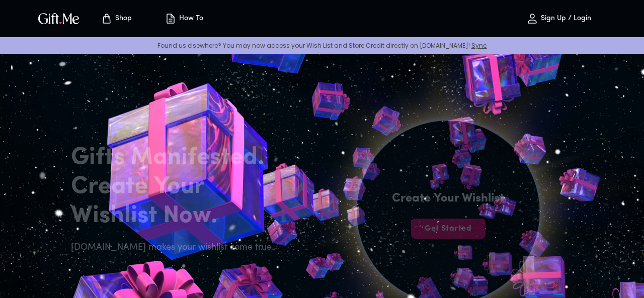 The width and height of the screenshot is (644, 298). Describe the element at coordinates (122, 18) in the screenshot. I see `p: Shop` at that location.